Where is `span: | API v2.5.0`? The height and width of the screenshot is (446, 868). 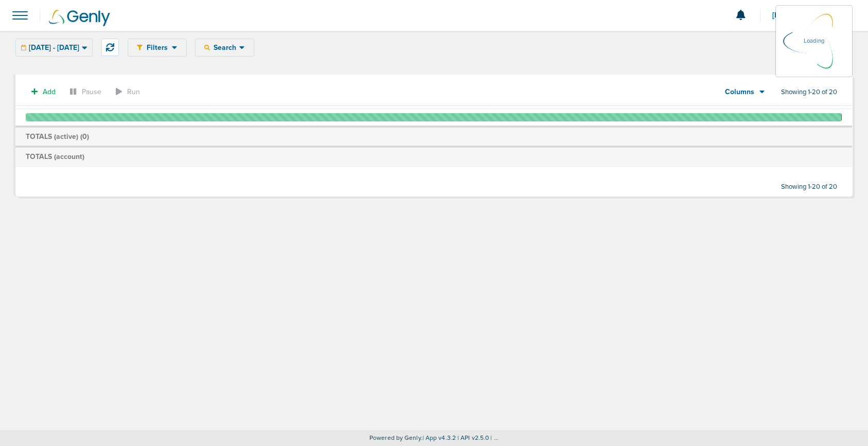 span: | API v2.5.0 is located at coordinates (473, 438).